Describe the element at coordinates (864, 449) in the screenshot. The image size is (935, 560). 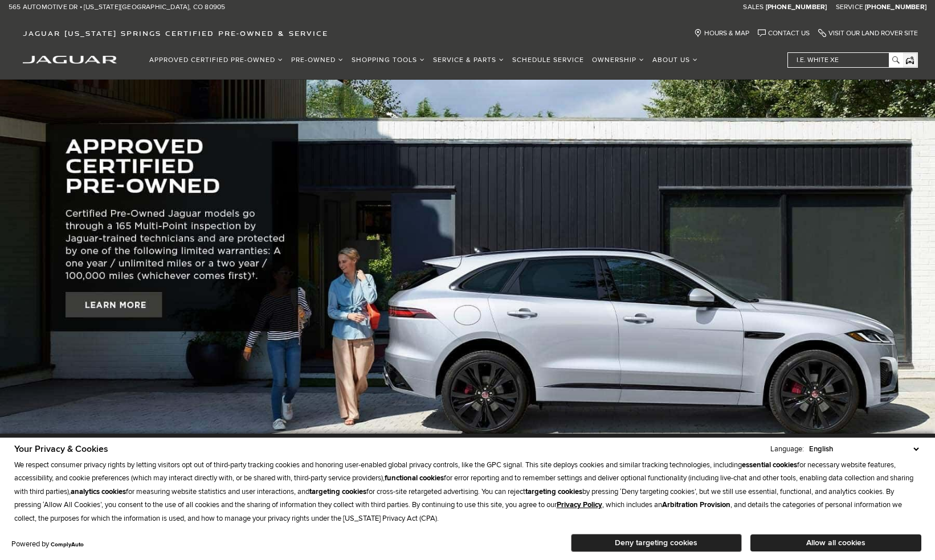
I see `select: Language Select` at that location.